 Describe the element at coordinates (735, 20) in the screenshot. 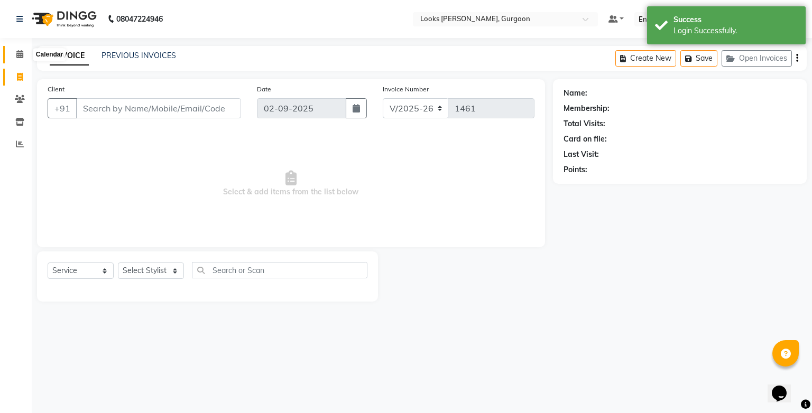

I see `div: Success` at that location.